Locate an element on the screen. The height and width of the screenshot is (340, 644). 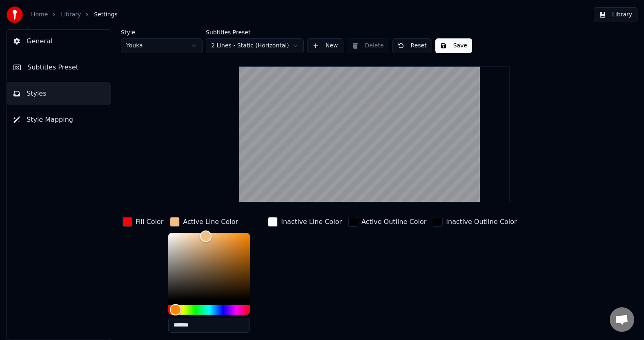
button: Style Mapping is located at coordinates (59, 120).